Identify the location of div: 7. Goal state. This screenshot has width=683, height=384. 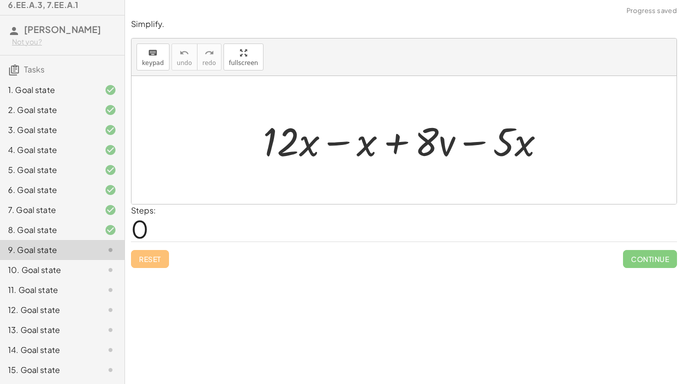
(48, 210).